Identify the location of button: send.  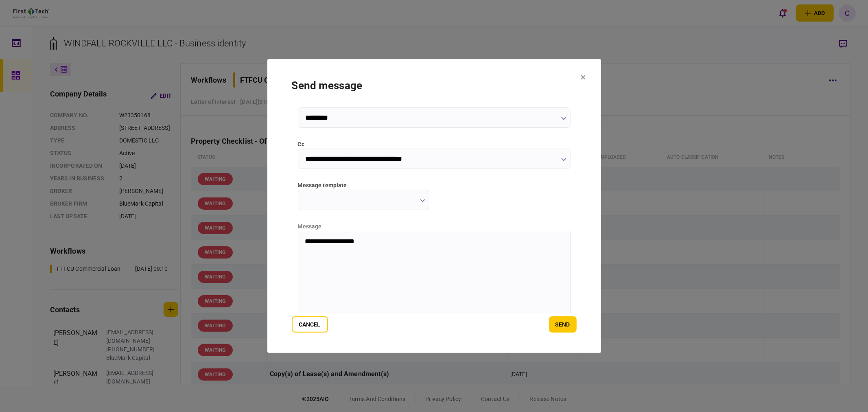
(563, 325).